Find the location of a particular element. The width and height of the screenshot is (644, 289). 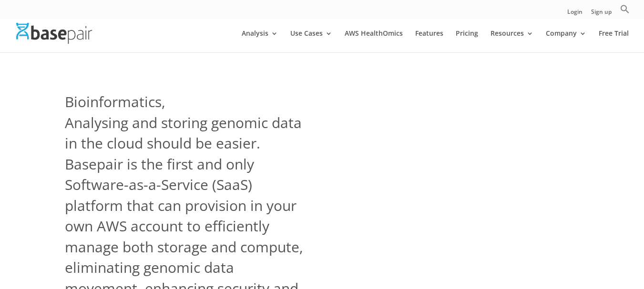

img: Basepair is located at coordinates (54, 33).